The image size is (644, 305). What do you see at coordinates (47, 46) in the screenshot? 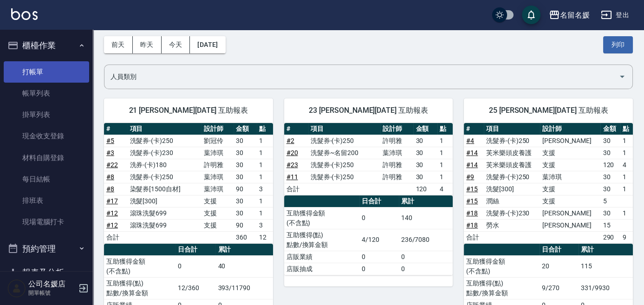
I see `button: 櫃檯作業` at bounding box center [47, 46].